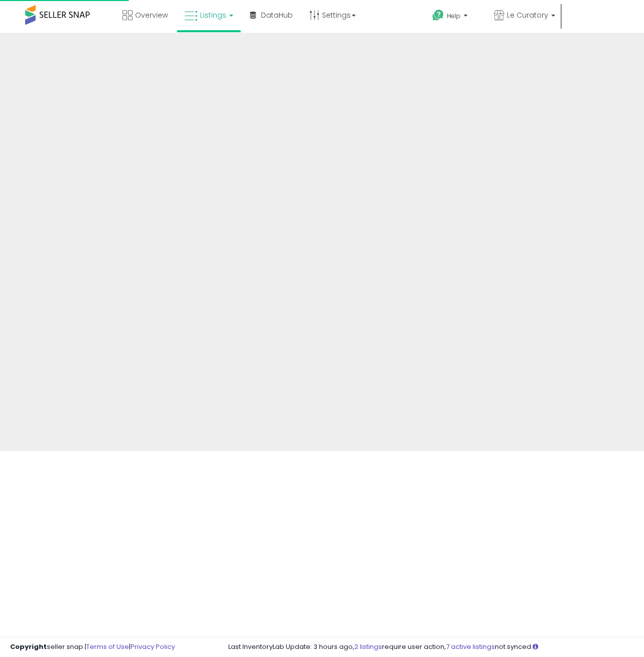 This screenshot has width=644, height=657. I want to click on span: Help, so click(453, 16).